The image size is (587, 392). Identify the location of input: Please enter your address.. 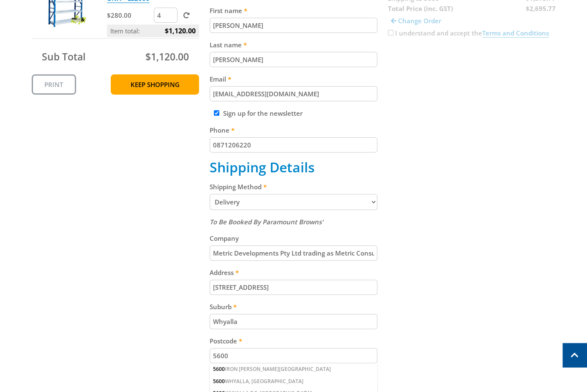
(294, 287).